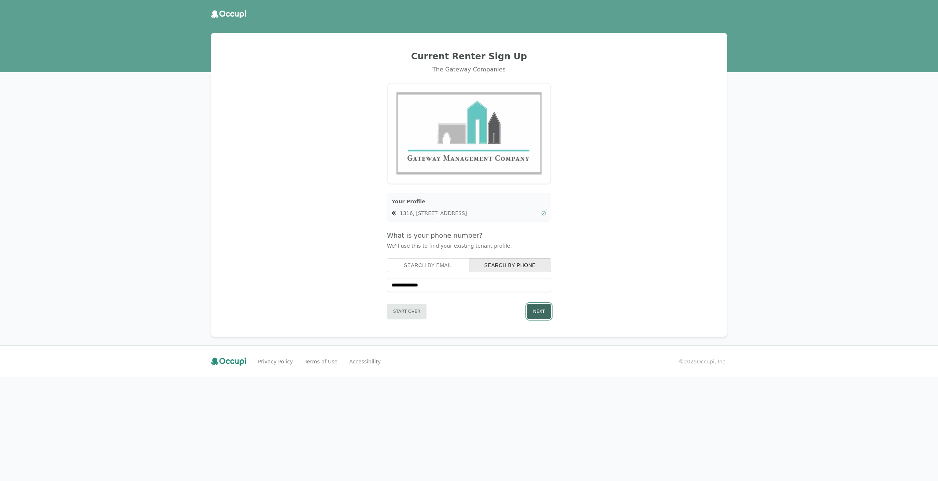  I want to click on div: Search type, so click(469, 265).